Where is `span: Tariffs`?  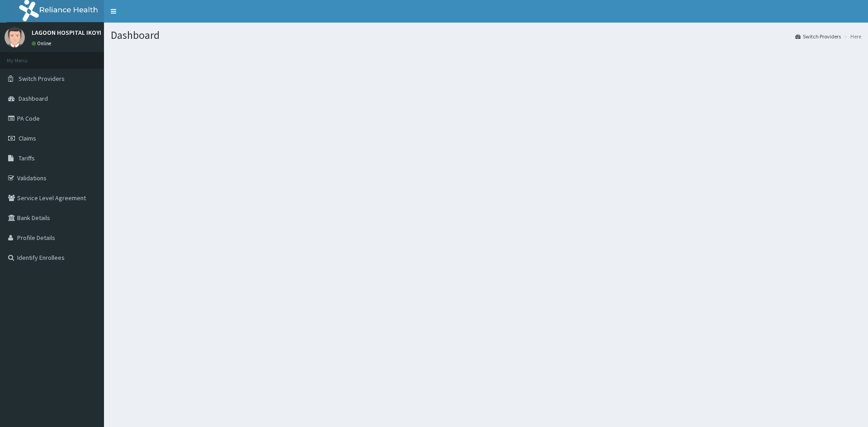
span: Tariffs is located at coordinates (26, 158).